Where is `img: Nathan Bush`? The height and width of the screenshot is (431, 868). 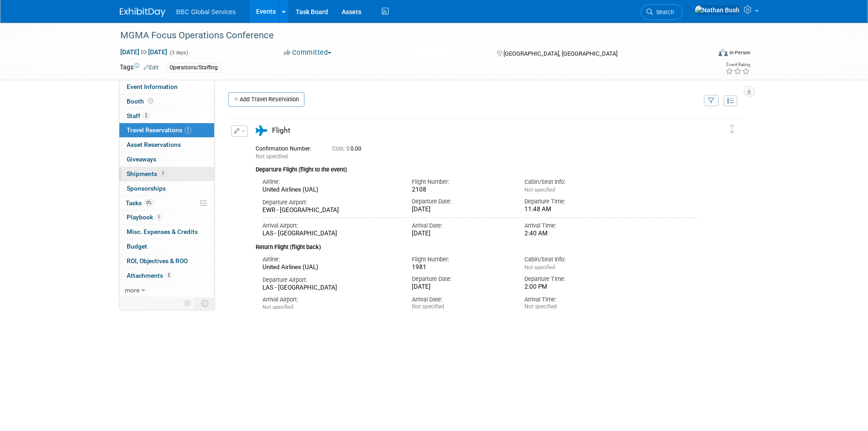 img: Nathan Bush is located at coordinates (718, 10).